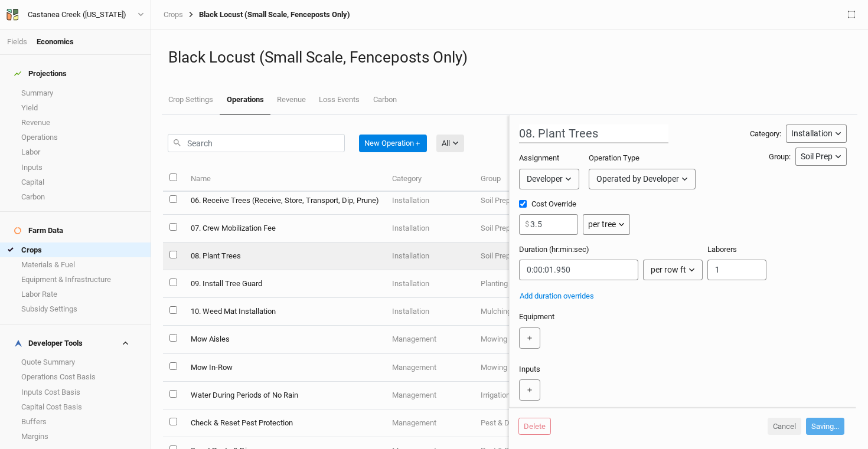  I want to click on td: 10. Weed Mat Installation, so click(284, 312).